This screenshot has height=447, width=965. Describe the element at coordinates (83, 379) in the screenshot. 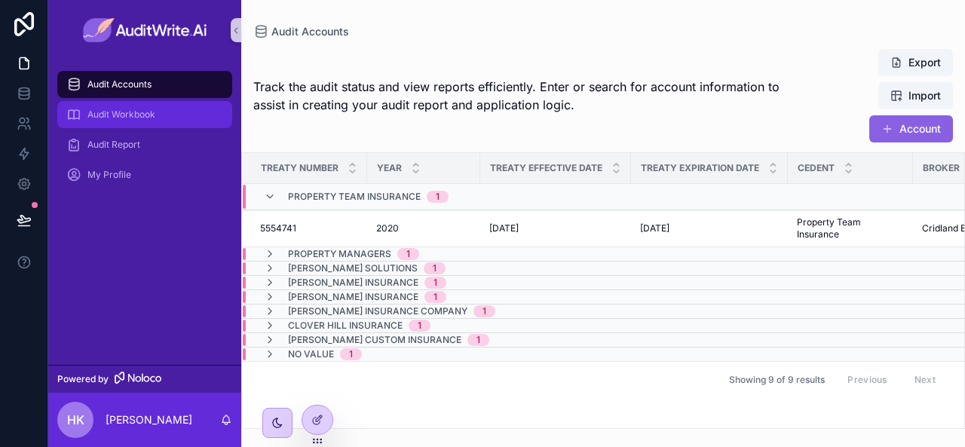

I see `span: Powered by` at that location.